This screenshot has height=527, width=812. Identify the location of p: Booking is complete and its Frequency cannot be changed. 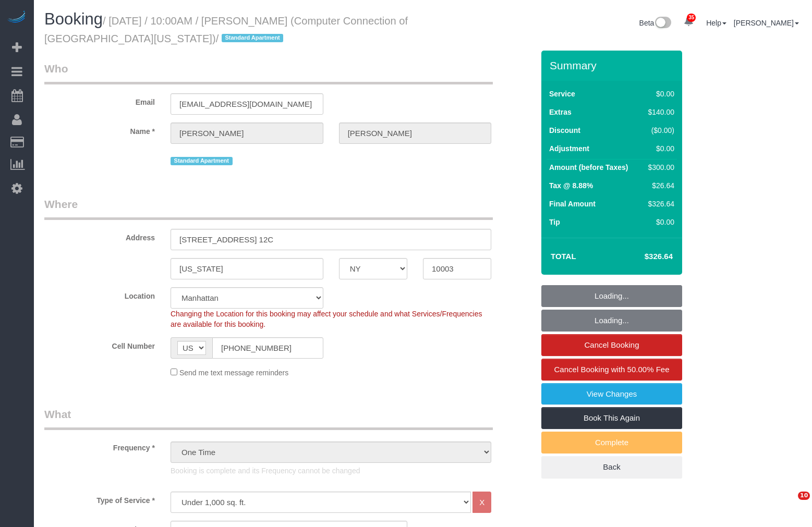
(330, 471).